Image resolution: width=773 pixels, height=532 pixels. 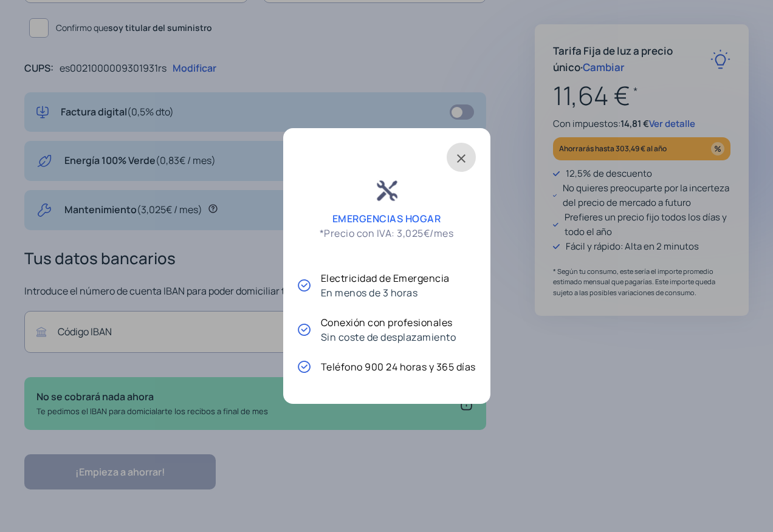 I want to click on p: En menos de 3 horas, so click(x=385, y=293).